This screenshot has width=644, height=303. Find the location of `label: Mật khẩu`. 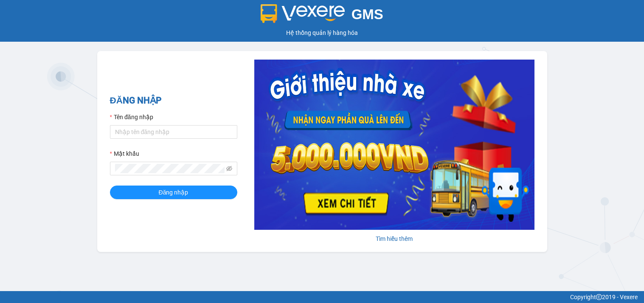

label: Mật khẩu is located at coordinates (124, 154).